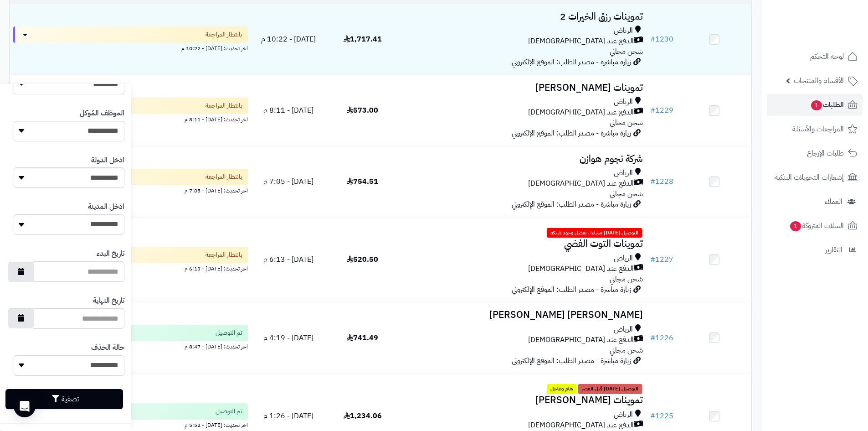  Describe the element at coordinates (834, 250) in the screenshot. I see `span: التقارير` at that location.